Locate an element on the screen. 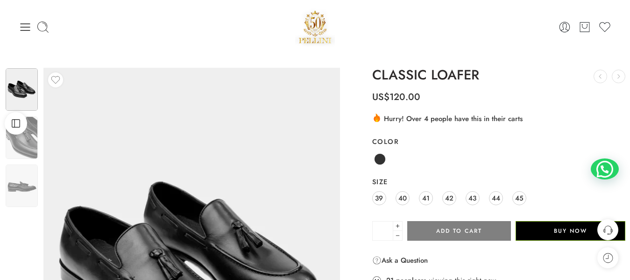  a: 40 is located at coordinates (403, 198).